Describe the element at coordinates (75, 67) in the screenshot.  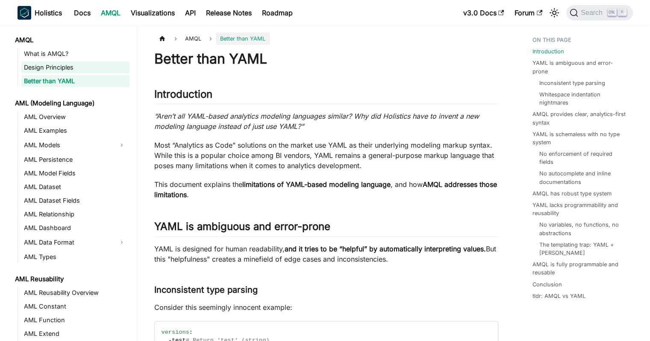
I see `a: Design Principles` at that location.